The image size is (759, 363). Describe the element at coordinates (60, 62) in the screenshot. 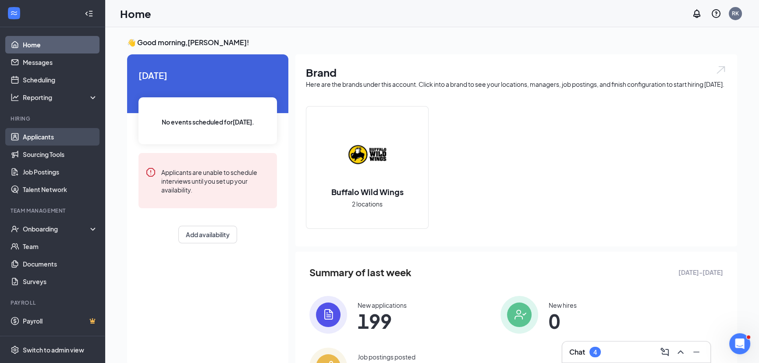

I see `a: Messages` at that location.